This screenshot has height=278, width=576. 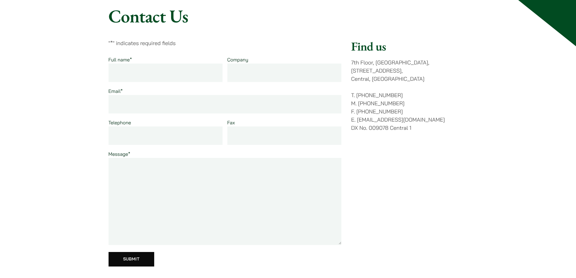 I want to click on label: Email, so click(x=115, y=91).